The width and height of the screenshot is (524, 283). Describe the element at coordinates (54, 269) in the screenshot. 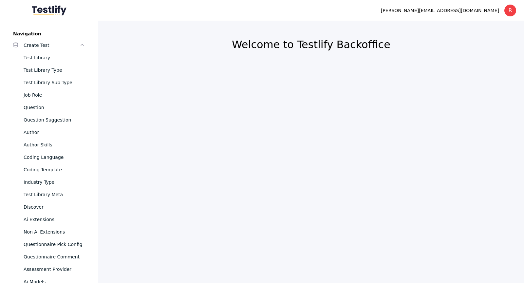

I see `div: Assessment Provider` at that location.